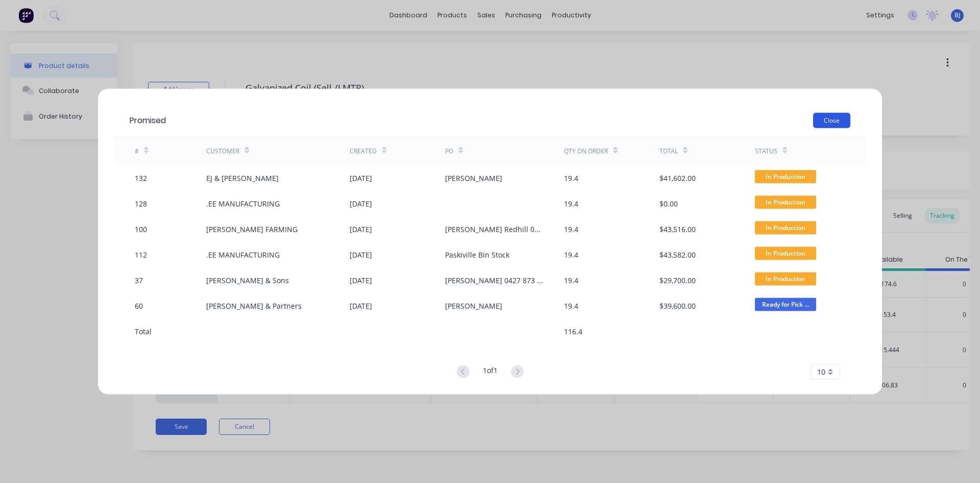 The height and width of the screenshot is (483, 980). I want to click on div: 112, so click(141, 254).